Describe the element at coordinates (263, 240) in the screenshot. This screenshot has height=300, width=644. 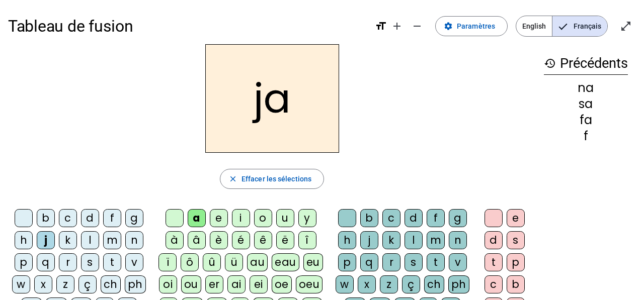
I see `div: ê` at that location.